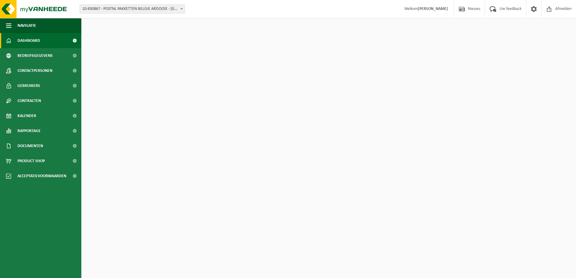  What do you see at coordinates (35, 71) in the screenshot?
I see `span: Contactpersonen` at bounding box center [35, 71].